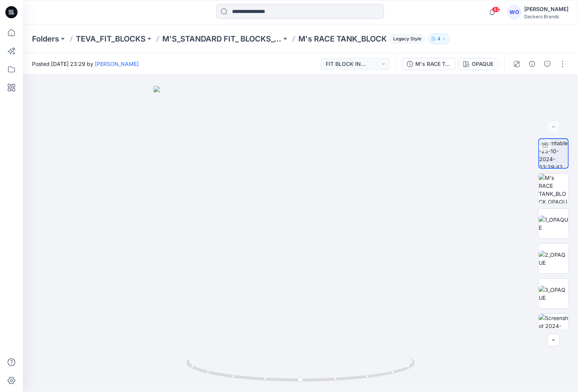 Image resolution: width=578 pixels, height=392 pixels. Describe the element at coordinates (221, 38) in the screenshot. I see `a: M'S_STANDARD FIT_ BLOCKS_TOPS` at that location.